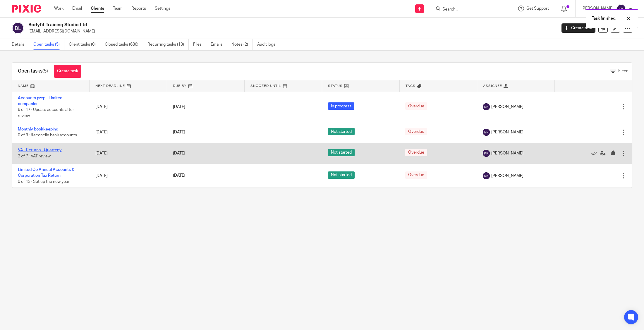  I want to click on a: Monthly bookkeeping, so click(38, 129).